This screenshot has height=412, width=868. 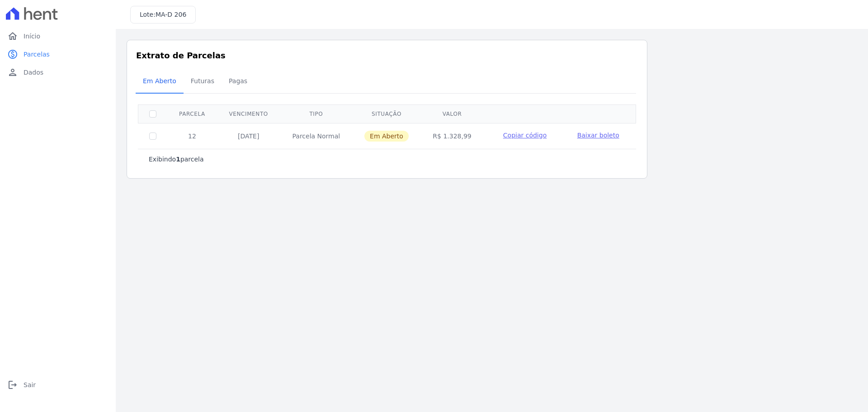 I want to click on a: Pagas, so click(x=238, y=82).